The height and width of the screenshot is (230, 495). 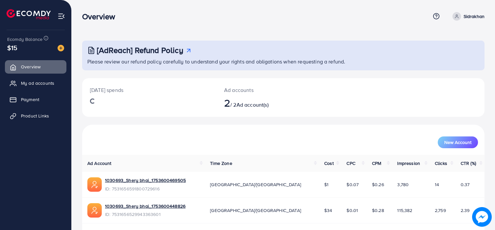 What do you see at coordinates (140, 50) in the screenshot?
I see `h3: [AdReach] Refund Policy` at bounding box center [140, 50].